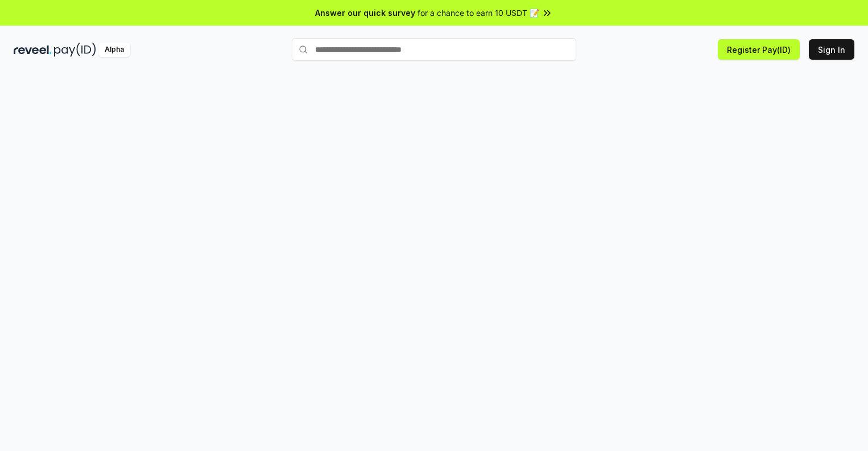 Image resolution: width=868 pixels, height=451 pixels. I want to click on div: Alpha, so click(114, 49).